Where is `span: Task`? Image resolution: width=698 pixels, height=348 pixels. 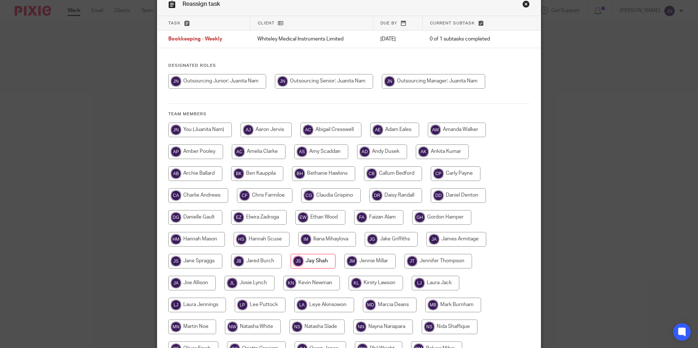 span: Task is located at coordinates (175, 23).